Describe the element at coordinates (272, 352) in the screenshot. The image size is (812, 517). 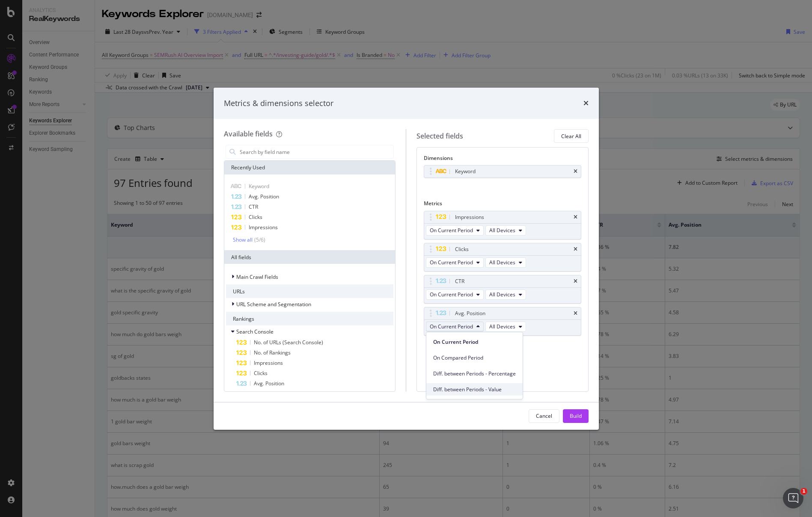
I see `span: No. of Rankings` at that location.